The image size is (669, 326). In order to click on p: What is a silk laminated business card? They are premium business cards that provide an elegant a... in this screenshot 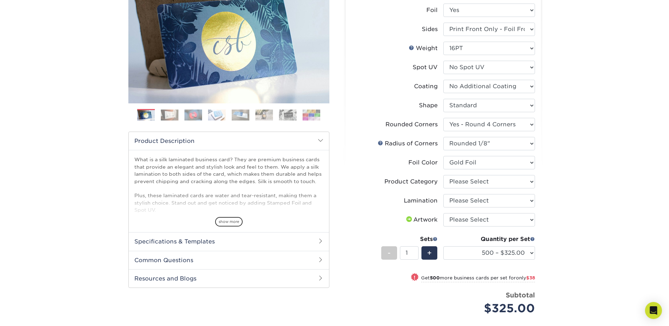, I will do `click(229, 213)`.